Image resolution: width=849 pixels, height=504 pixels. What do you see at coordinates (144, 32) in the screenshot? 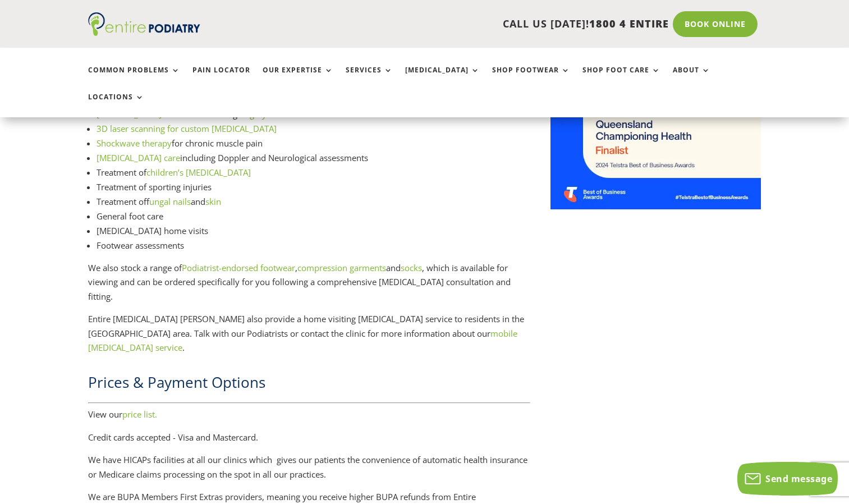
I see `a: Entire Podiatry` at bounding box center [144, 32].